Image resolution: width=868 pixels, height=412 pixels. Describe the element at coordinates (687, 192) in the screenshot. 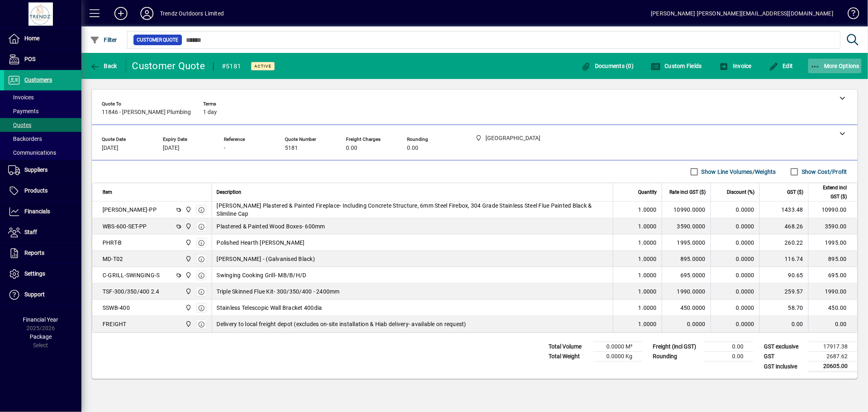

I see `span: Rate incl GST ($)` at that location.